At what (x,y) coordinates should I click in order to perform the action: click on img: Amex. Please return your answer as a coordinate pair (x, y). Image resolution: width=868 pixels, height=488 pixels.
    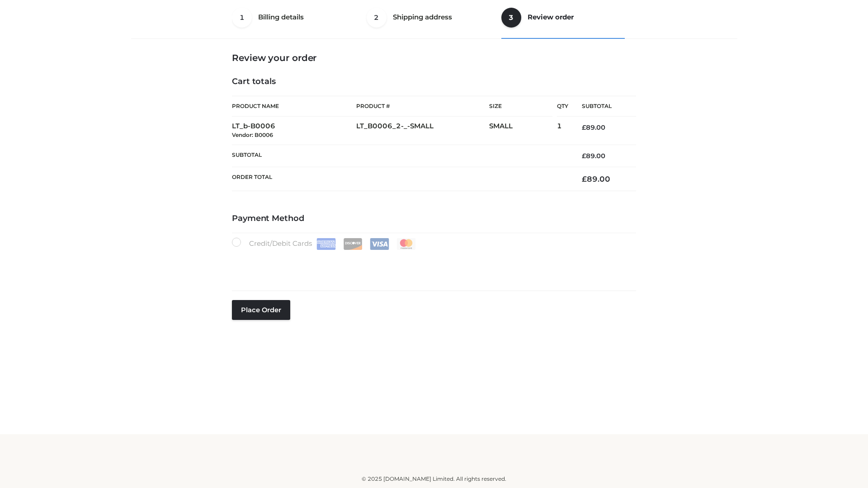
    Looking at the image, I should click on (326, 244).